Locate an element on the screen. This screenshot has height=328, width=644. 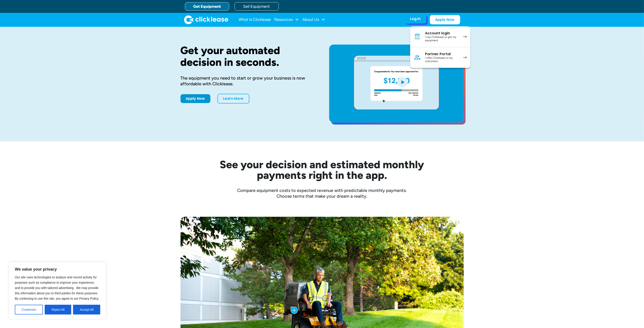
div: Partner Portal is located at coordinates (442, 54).